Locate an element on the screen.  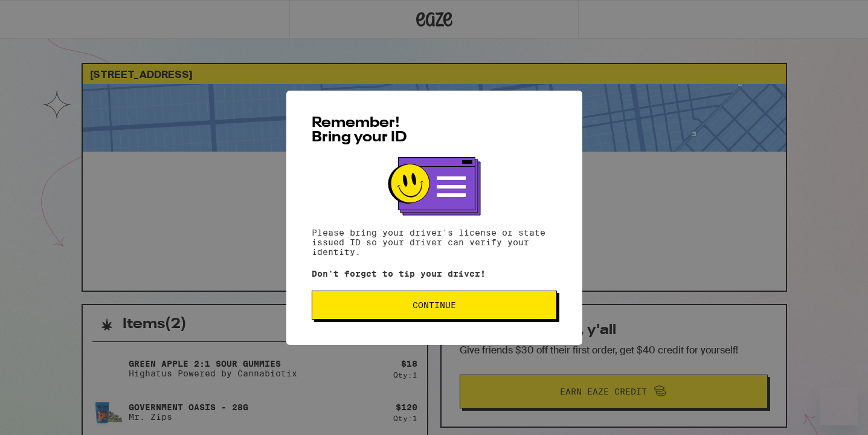
p: Don't forget to tip your driver! is located at coordinates (434, 274).